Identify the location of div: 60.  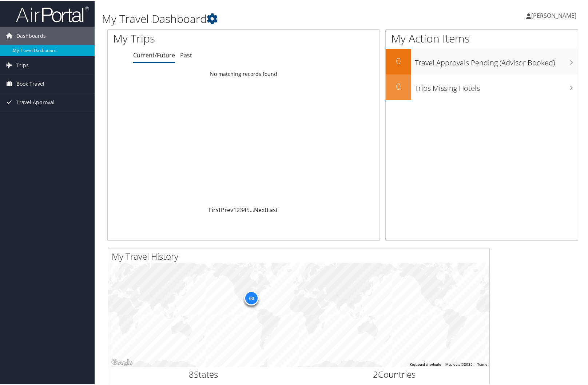
(252, 298).